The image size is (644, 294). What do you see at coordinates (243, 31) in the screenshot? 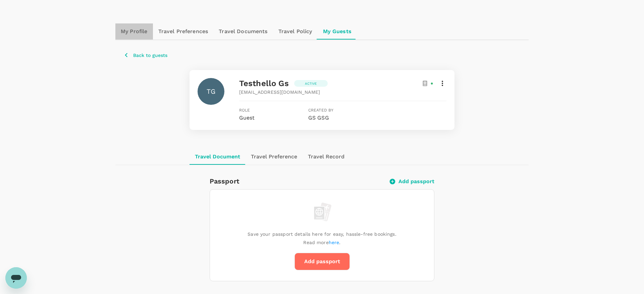
I see `a: Travel Documents` at bounding box center [243, 31].